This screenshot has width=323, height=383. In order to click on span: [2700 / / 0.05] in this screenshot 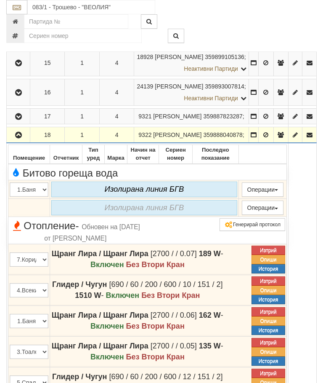, I will do `click(174, 346)`.